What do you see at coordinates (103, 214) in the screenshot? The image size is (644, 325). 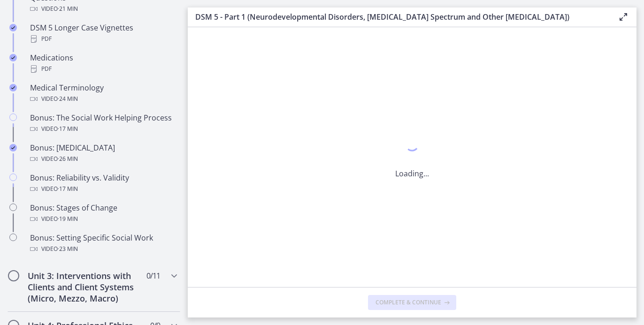 I see `div: Bonus: Stages of Change` at bounding box center [103, 214].